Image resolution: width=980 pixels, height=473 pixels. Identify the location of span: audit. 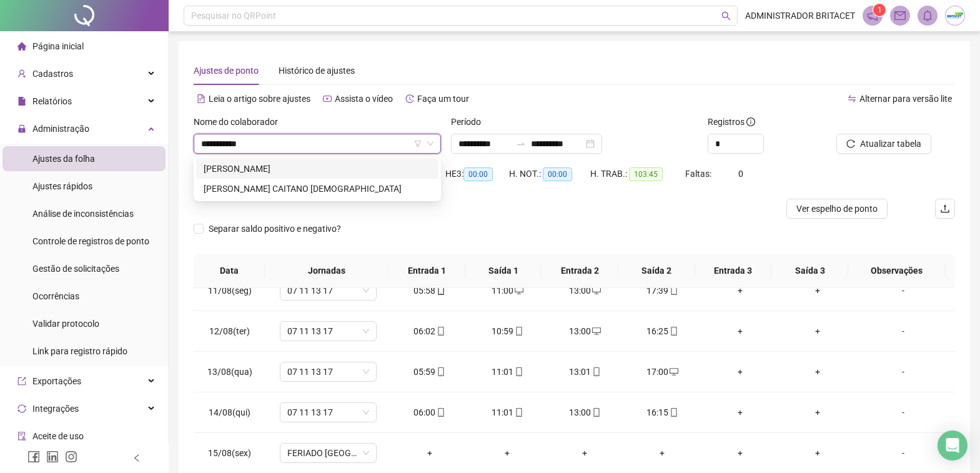
(22, 436).